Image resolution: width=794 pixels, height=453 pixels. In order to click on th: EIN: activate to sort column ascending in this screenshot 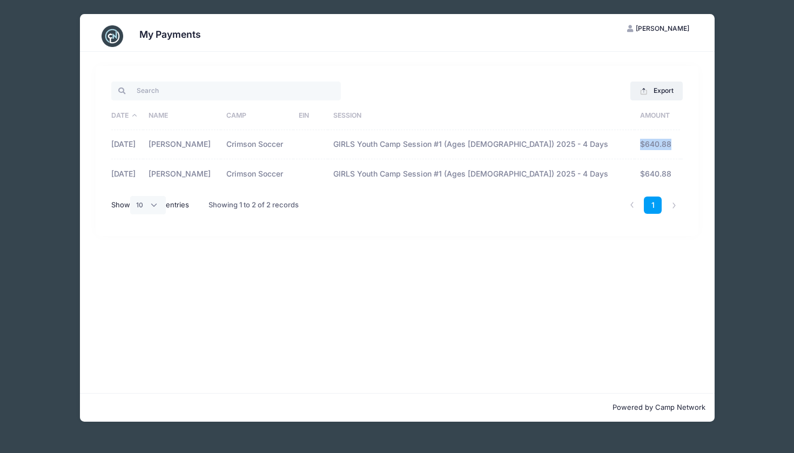, I will do `click(310, 116)`.